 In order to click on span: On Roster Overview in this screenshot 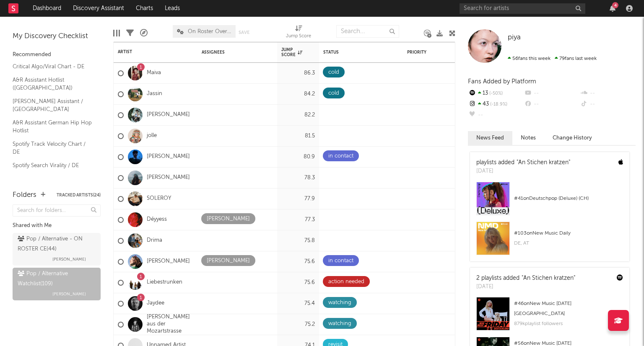, I will do `click(210, 31)`.